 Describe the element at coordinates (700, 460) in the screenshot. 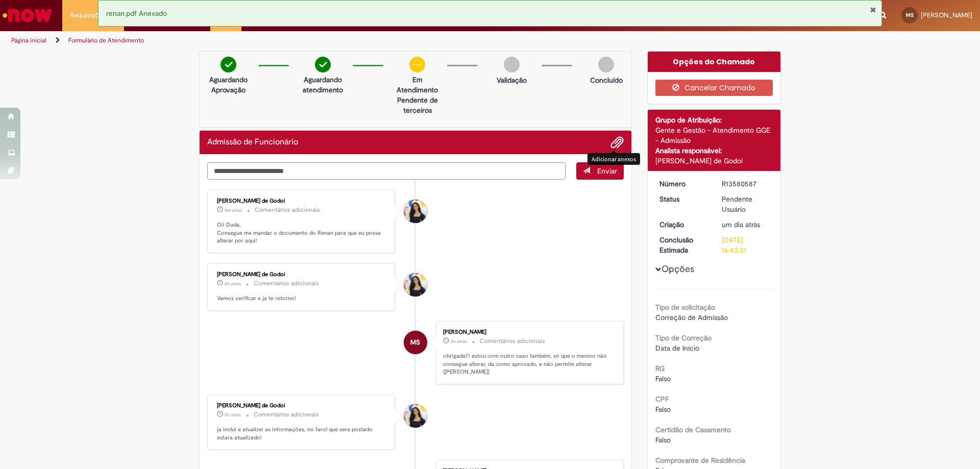

I see `b: Comprovante de Residência` at that location.